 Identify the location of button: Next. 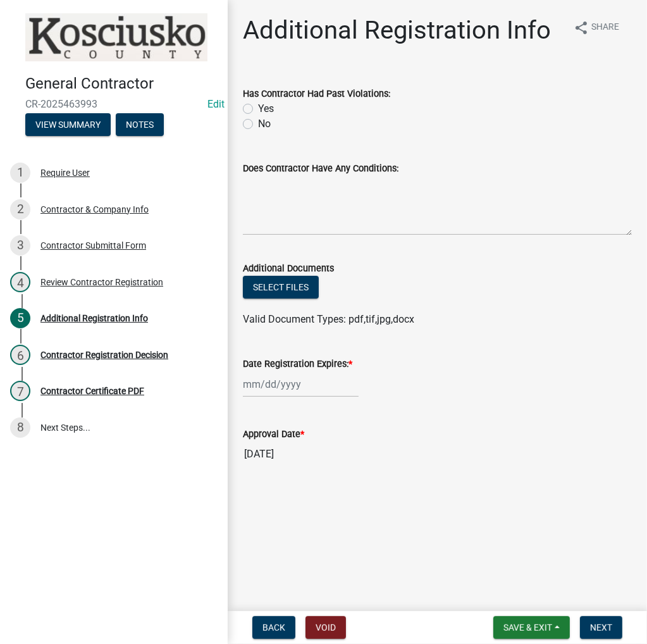
(602, 628).